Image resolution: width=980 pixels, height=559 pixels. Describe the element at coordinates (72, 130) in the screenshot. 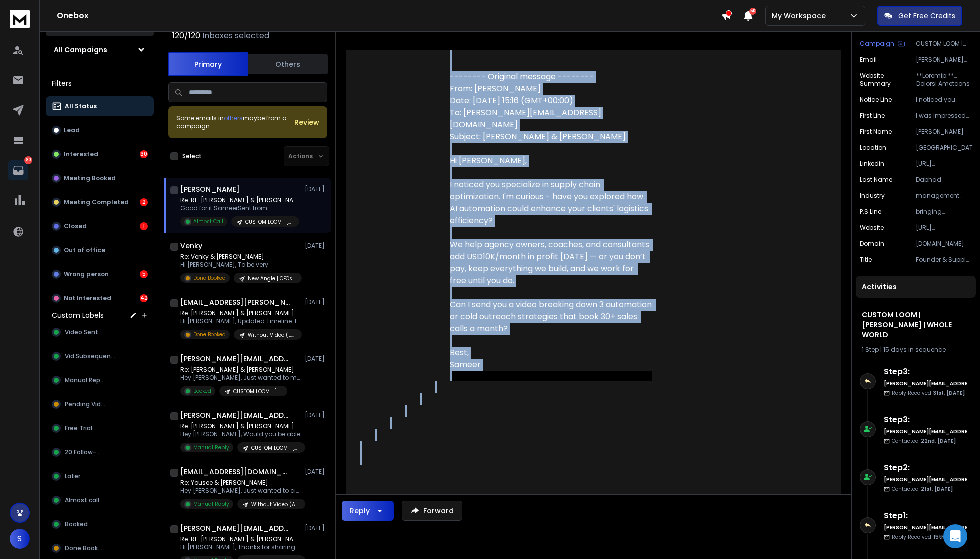

I see `p: Lead` at that location.